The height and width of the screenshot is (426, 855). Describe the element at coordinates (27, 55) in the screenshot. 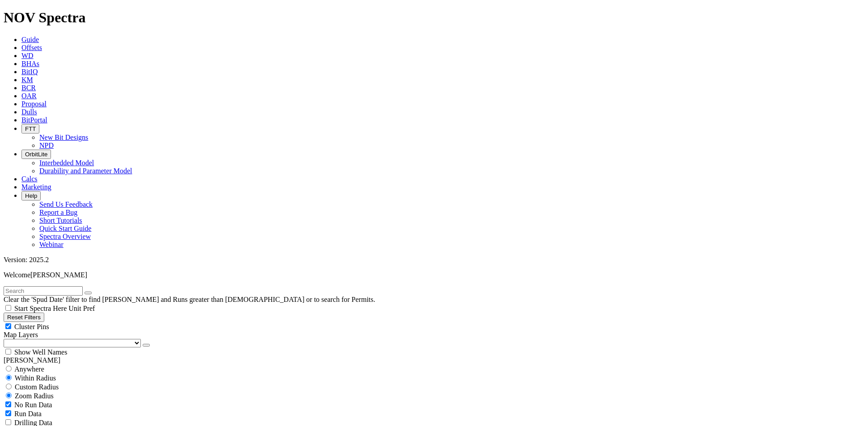

I see `a: WD` at that location.